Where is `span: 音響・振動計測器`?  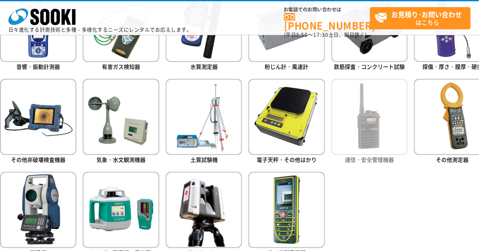 span: 音響・振動計測器 is located at coordinates (38, 66).